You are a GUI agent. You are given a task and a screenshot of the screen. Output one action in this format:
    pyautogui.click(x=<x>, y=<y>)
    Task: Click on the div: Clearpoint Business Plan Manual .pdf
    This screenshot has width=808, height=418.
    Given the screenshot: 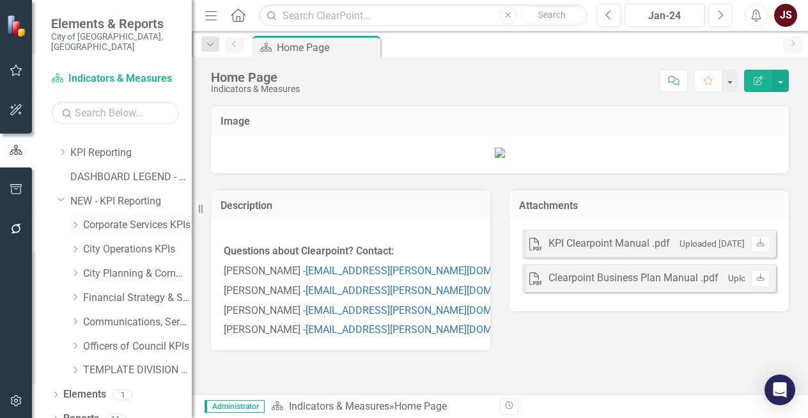 What is the action you would take?
    pyautogui.click(x=633, y=278)
    